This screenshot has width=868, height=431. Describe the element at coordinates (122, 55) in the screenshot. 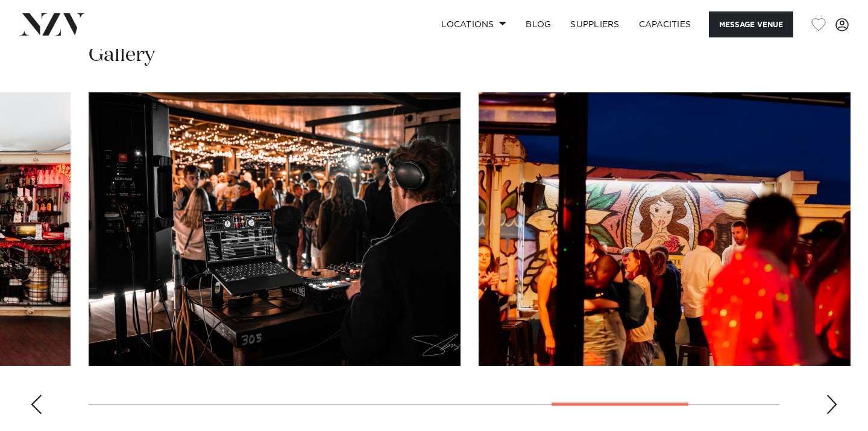

I see `h2: Gallery` at that location.